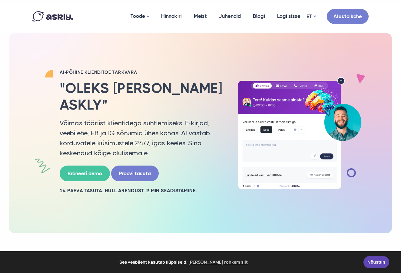  What do you see at coordinates (289, 16) in the screenshot?
I see `a: Logi sisse` at bounding box center [289, 16].